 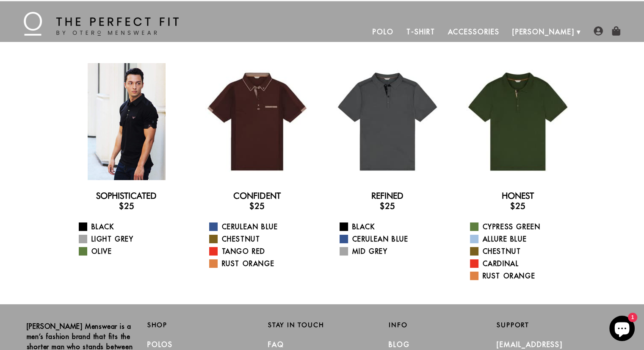 What do you see at coordinates (387, 195) in the screenshot?
I see `a: Refined` at bounding box center [387, 195].